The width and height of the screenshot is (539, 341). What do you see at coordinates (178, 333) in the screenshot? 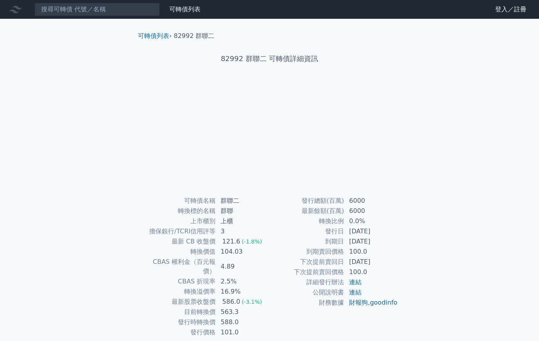
I see `td: 發行價格` at bounding box center [178, 333].